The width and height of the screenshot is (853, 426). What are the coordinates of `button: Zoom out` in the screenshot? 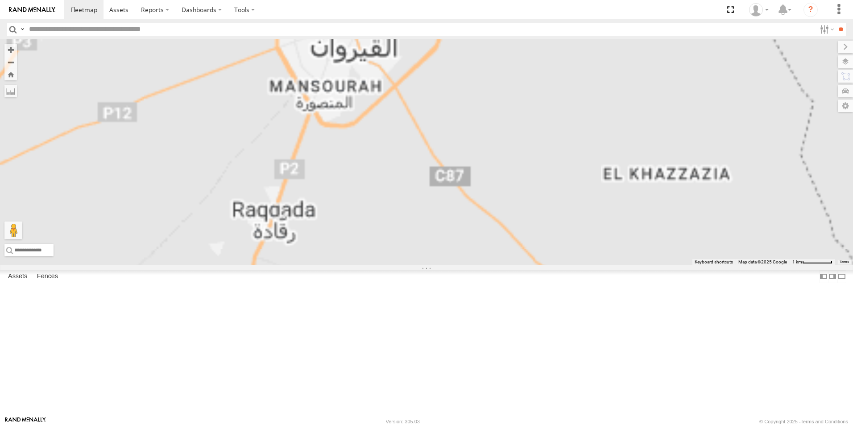 It's located at (11, 62).